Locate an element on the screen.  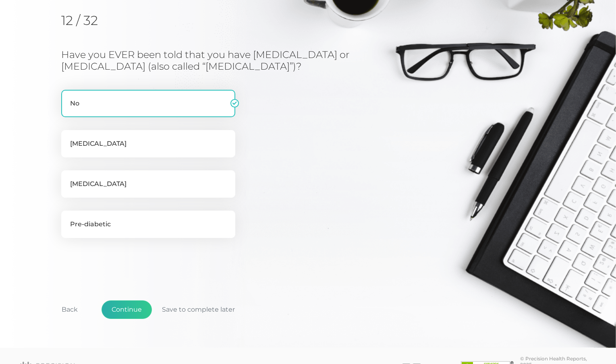
h2: 12 / 32 is located at coordinates (102, 21).